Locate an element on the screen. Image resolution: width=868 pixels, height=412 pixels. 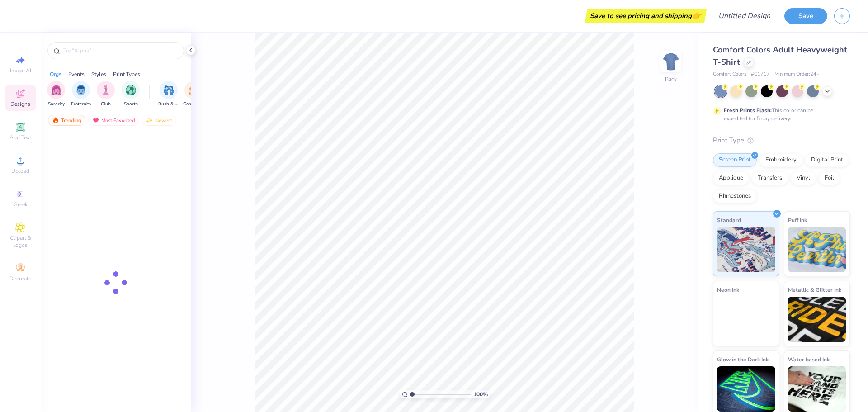
img: Glow in the Dark Ink is located at coordinates (746, 389).